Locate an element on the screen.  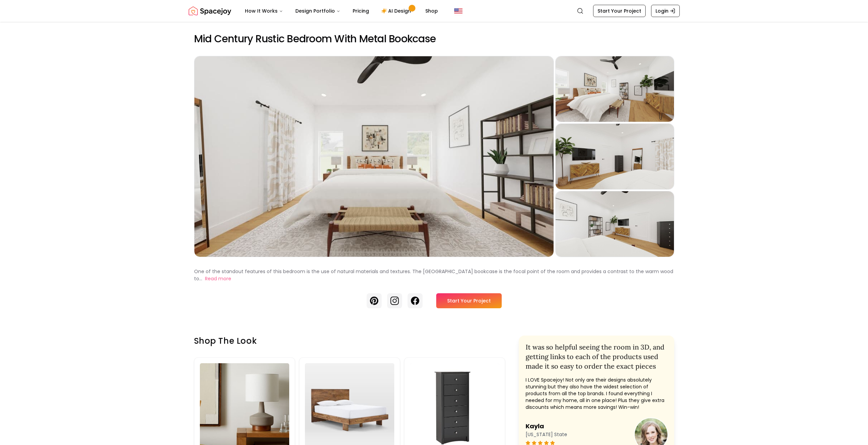
button: How It Works is located at coordinates (264, 11).